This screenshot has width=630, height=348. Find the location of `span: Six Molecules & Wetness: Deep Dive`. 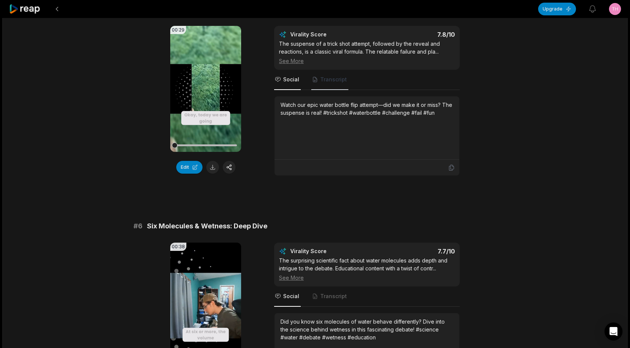

span: Six Molecules & Wetness: Deep Dive is located at coordinates (207, 226).